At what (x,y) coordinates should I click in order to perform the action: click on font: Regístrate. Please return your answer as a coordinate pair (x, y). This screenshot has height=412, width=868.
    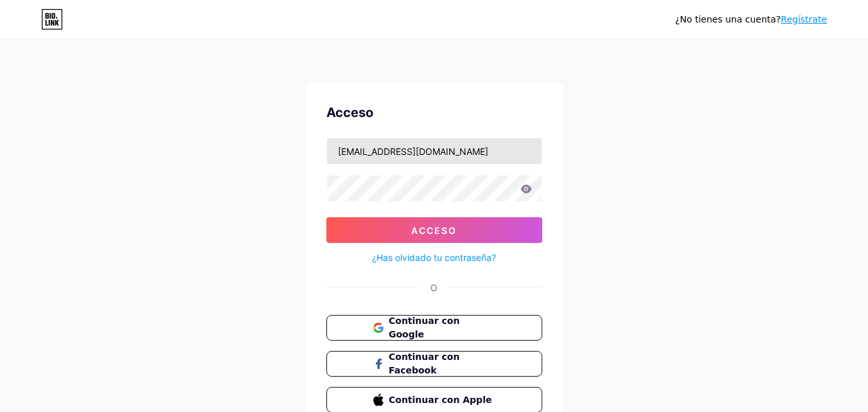
    Looking at the image, I should click on (803, 19).